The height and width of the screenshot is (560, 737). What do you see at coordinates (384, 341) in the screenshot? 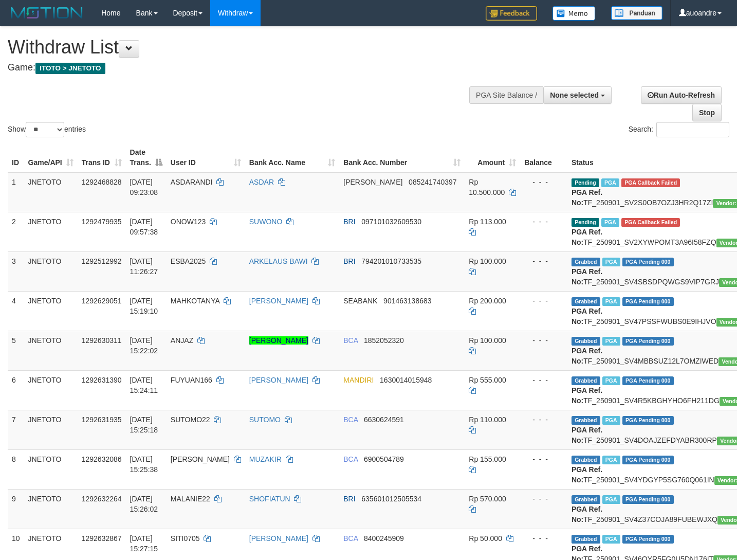
I see `span: Copy 1852052320 to clipboard` at bounding box center [384, 341].